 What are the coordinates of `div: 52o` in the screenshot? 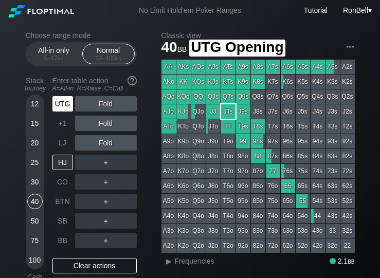 It's located at (303, 246).